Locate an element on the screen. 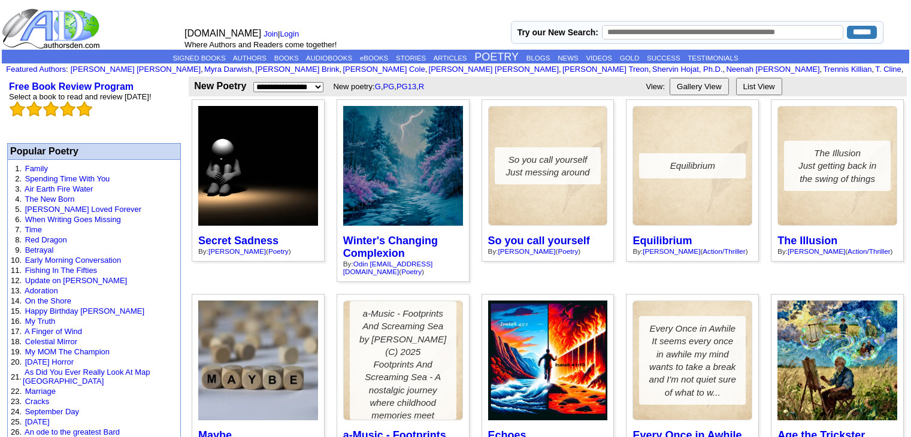  font: 19. is located at coordinates (16, 352).